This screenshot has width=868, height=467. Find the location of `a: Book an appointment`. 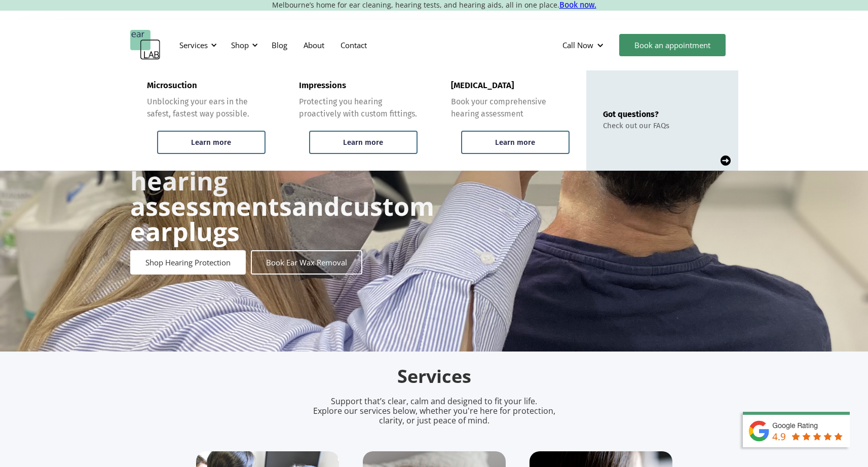

a: Book an appointment is located at coordinates (672, 45).